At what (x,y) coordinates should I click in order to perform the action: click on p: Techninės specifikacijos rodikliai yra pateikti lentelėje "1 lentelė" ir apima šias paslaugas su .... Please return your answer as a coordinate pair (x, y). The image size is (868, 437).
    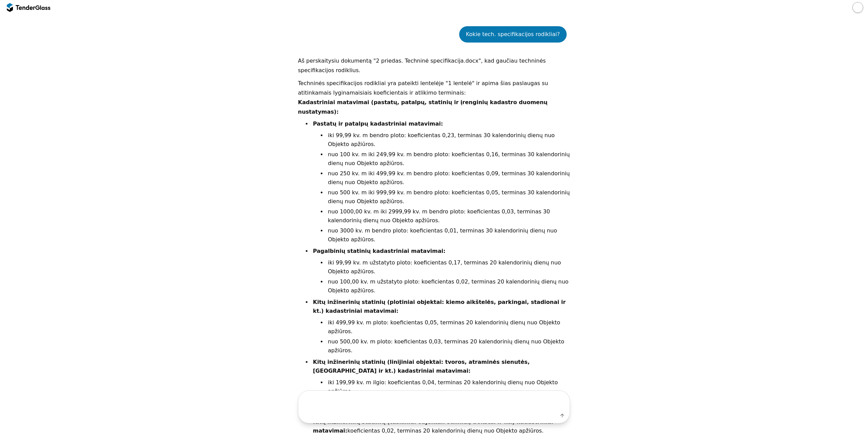
    Looking at the image, I should click on (434, 88).